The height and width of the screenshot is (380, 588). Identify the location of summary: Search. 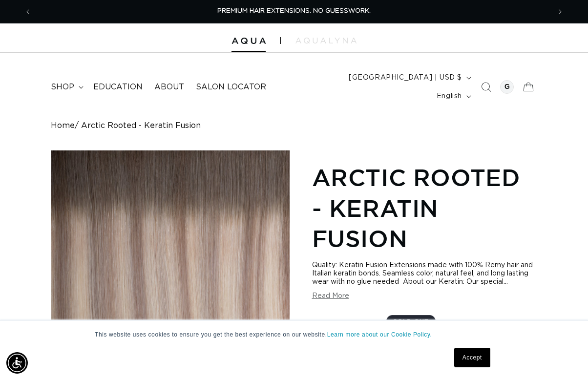
(486, 87).